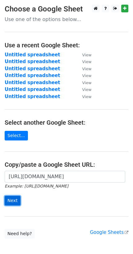 Image resolution: width=133 pixels, height=254 pixels. What do you see at coordinates (19, 234) in the screenshot?
I see `a: Need help?` at bounding box center [19, 234].